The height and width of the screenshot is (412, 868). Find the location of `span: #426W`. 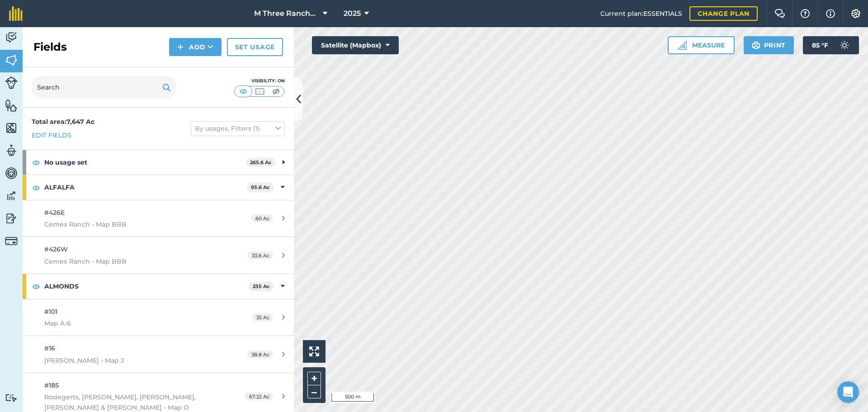

span: #426W is located at coordinates (56, 249).